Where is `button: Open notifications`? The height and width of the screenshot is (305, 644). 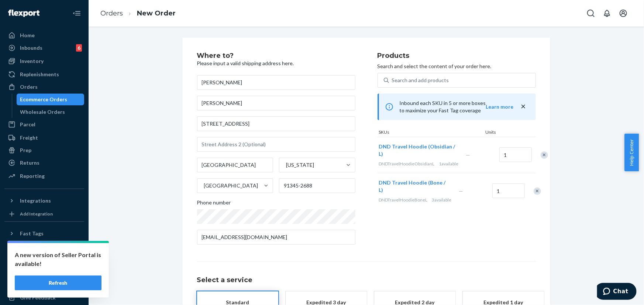 button: Open notifications is located at coordinates (607, 13).